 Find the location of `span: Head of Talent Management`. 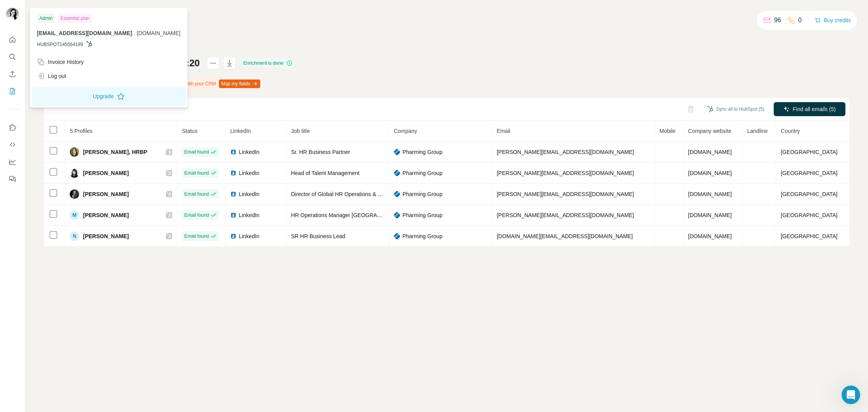

span: Head of Talent Management is located at coordinates (325, 173).